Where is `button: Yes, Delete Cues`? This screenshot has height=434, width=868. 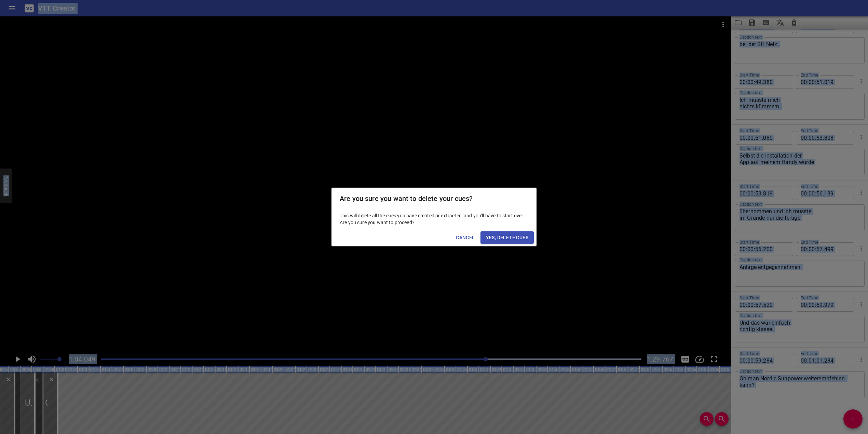
button: Yes, Delete Cues is located at coordinates (507, 238).